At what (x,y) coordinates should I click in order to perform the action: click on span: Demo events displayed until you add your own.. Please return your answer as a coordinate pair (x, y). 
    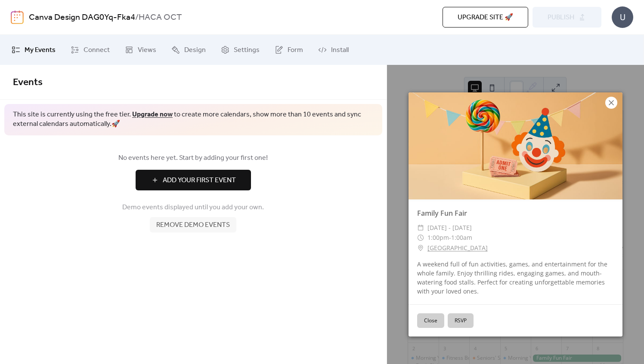
    Looking at the image, I should click on (193, 207).